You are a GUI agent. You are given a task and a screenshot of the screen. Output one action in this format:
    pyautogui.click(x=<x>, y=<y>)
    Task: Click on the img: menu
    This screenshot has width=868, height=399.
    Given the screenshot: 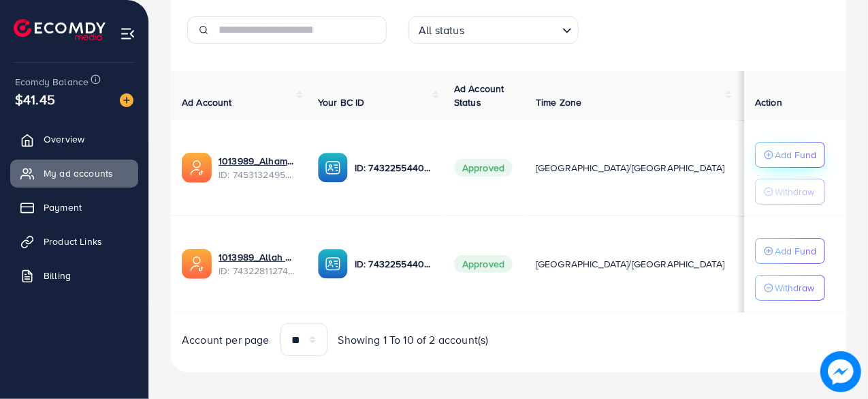 What is the action you would take?
    pyautogui.click(x=127, y=34)
    